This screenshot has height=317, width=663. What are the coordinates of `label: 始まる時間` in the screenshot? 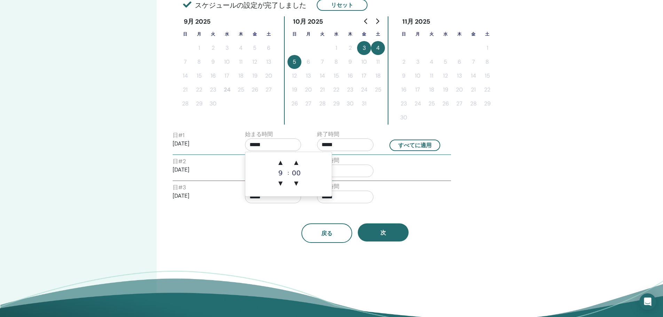 It's located at (259, 134).